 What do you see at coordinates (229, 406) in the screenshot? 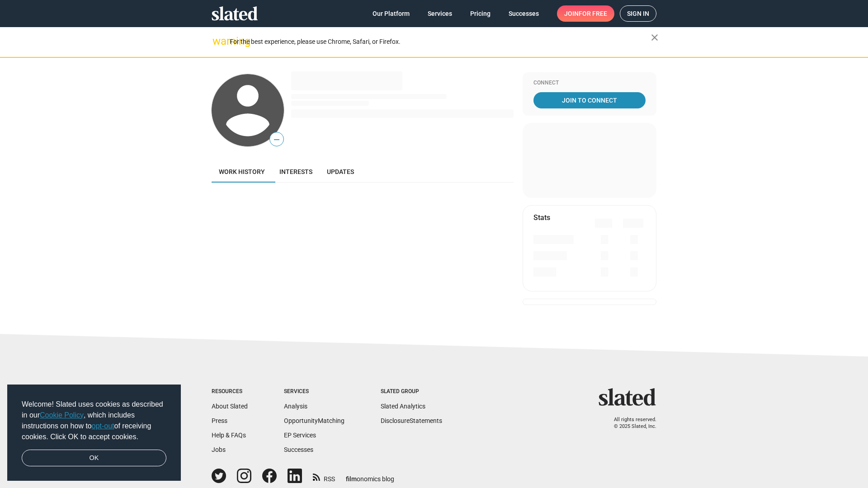
I see `a: About Slated` at bounding box center [229, 406].